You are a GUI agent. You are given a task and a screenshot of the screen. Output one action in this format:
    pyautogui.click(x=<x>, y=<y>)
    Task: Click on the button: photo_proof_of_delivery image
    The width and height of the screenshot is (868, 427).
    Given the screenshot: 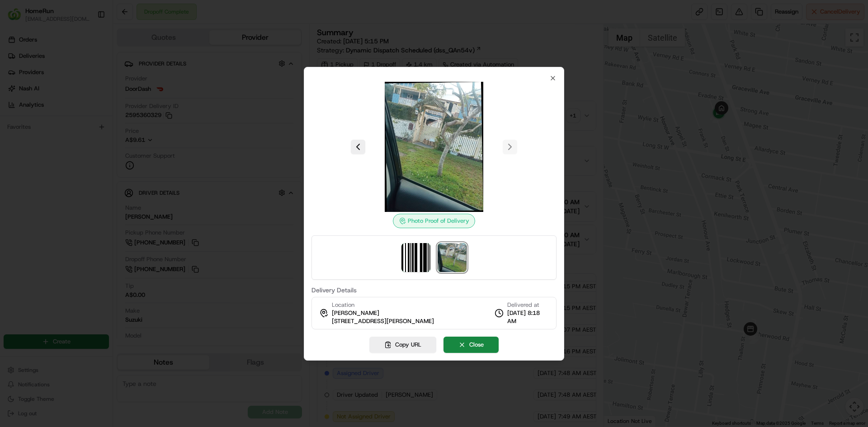 What is the action you would take?
    pyautogui.click(x=452, y=258)
    